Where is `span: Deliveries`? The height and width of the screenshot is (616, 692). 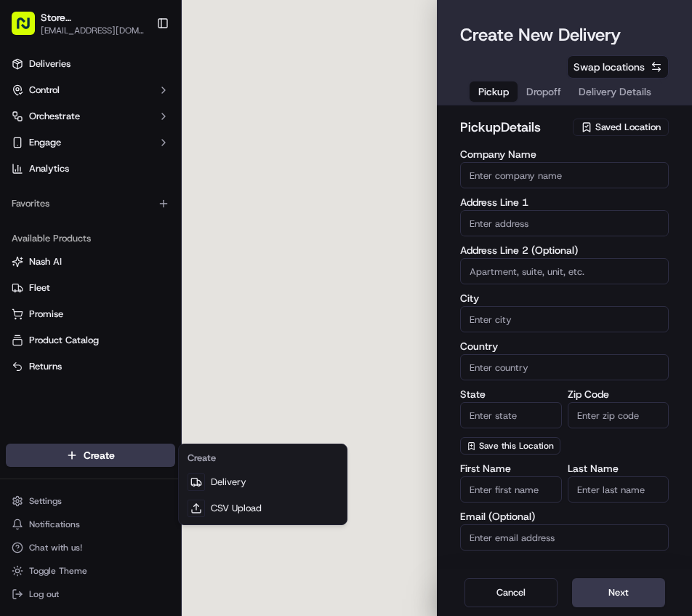
span: Deliveries is located at coordinates (50, 64).